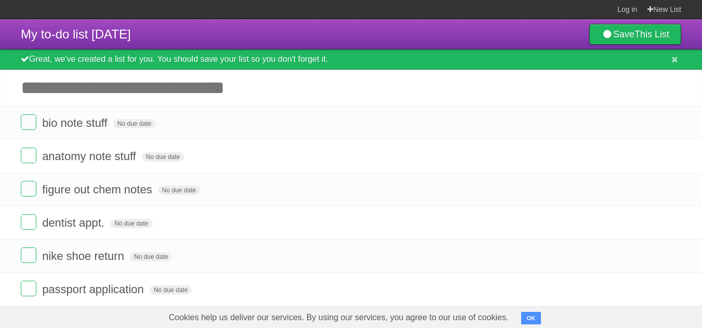 The width and height of the screenshot is (702, 328). What do you see at coordinates (76, 123) in the screenshot?
I see `span: bio note stuff` at bounding box center [76, 123].